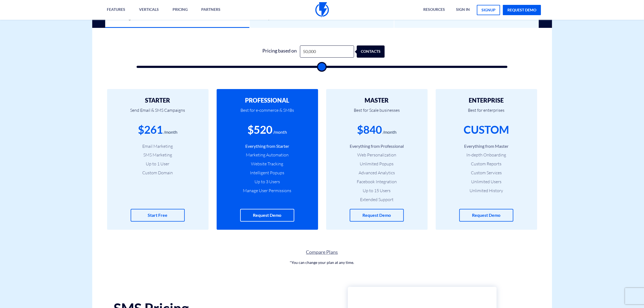 This screenshot has height=308, width=644. I want to click on li: Up to 15 Users, so click(377, 191).